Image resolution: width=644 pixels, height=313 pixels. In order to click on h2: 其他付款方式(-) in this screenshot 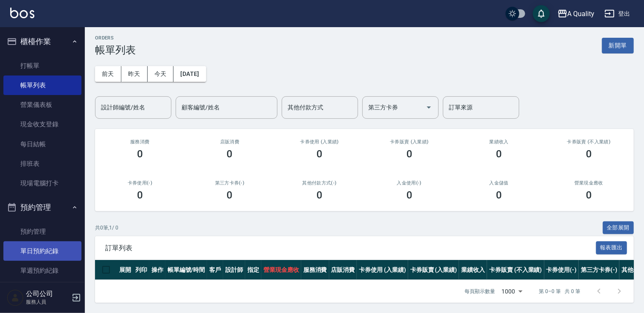, I will do `click(319, 183)`.